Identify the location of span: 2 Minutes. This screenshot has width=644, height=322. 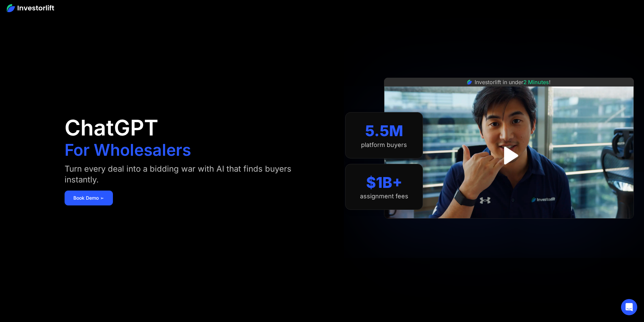
(536, 82).